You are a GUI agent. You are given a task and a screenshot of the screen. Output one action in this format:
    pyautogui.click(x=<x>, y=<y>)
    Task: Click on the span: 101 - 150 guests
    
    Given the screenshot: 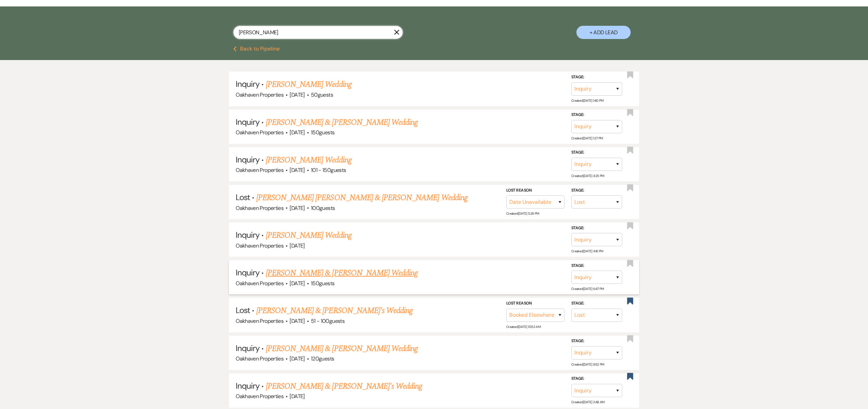 What is the action you would take?
    pyautogui.click(x=329, y=170)
    